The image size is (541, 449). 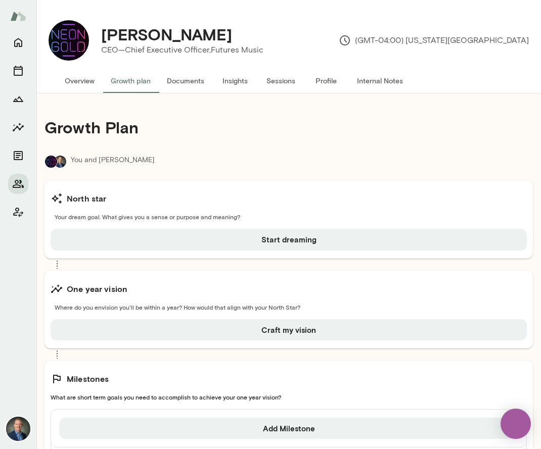 What do you see at coordinates (288, 307) in the screenshot?
I see `span: Where do you envision you'll be within a year? How would that align with your North Star?` at bounding box center [288, 307].